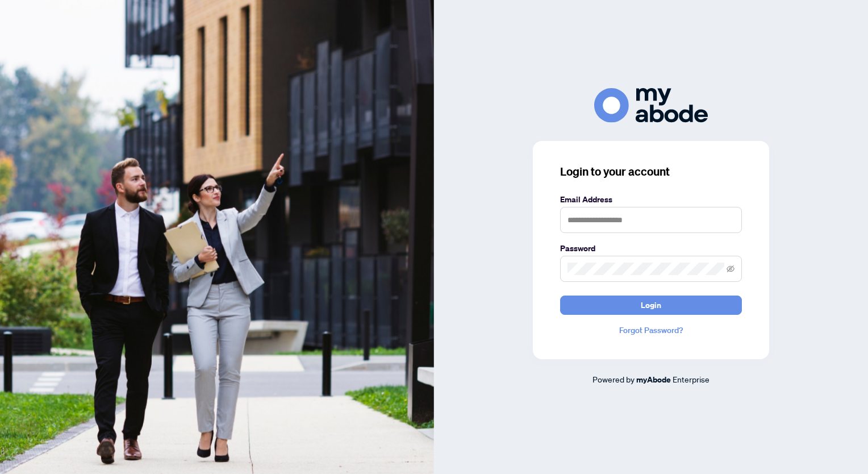 This screenshot has width=868, height=474. What do you see at coordinates (651, 200) in the screenshot?
I see `label: Email Address` at bounding box center [651, 200].